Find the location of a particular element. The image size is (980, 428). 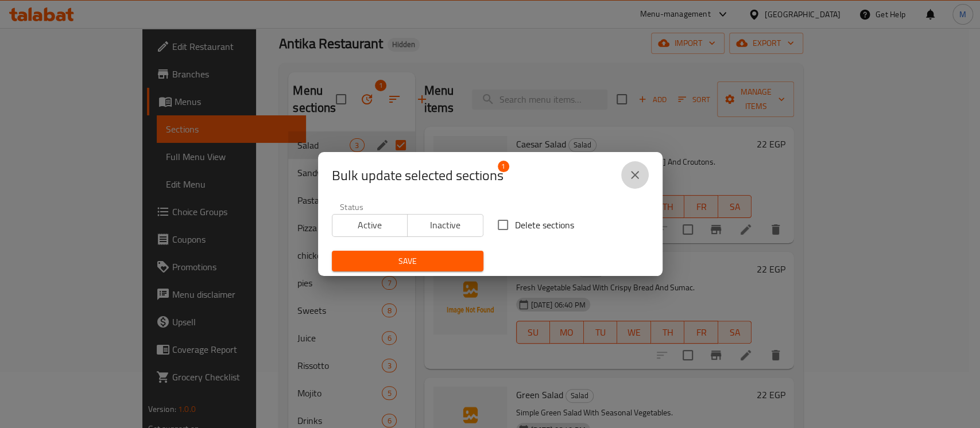

span: Active is located at coordinates (370, 225).